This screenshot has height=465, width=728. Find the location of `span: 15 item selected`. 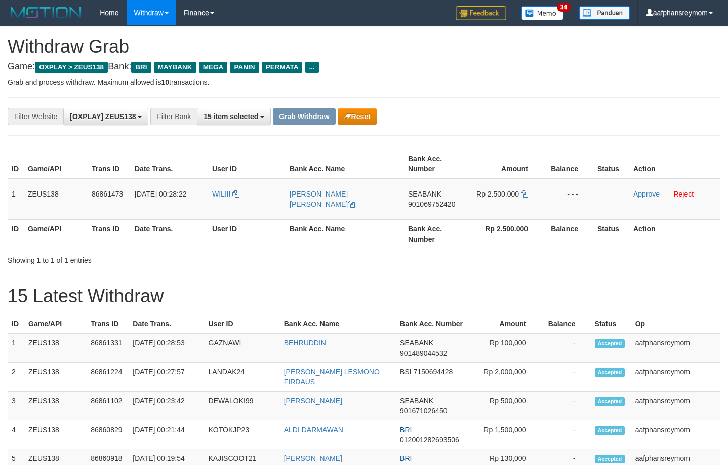

span: 15 item selected is located at coordinates (231, 117).